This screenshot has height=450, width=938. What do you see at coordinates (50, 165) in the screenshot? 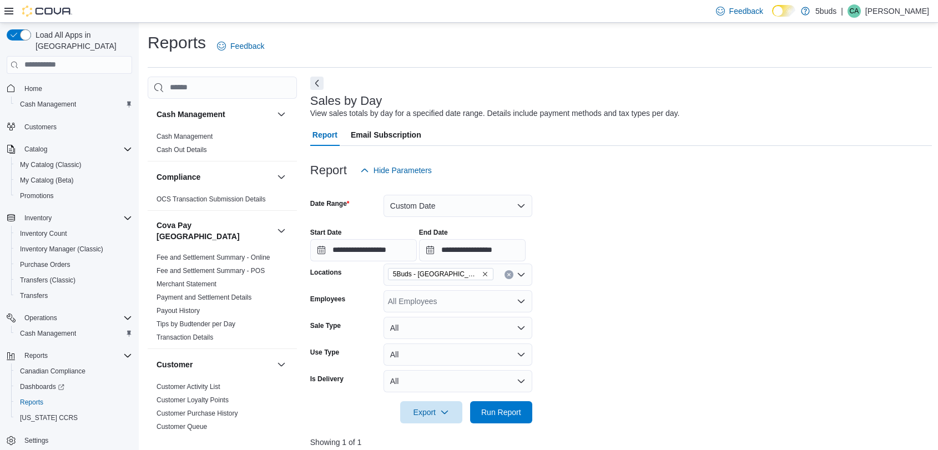
I see `span: My Catalog (Classic)` at bounding box center [50, 165].